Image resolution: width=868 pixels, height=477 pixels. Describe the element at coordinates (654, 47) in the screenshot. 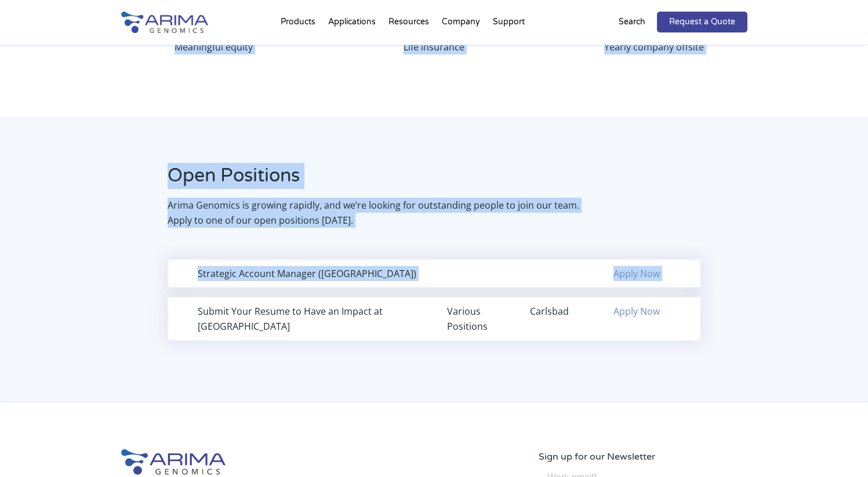

I see `p: Yearly company offsite` at that location.